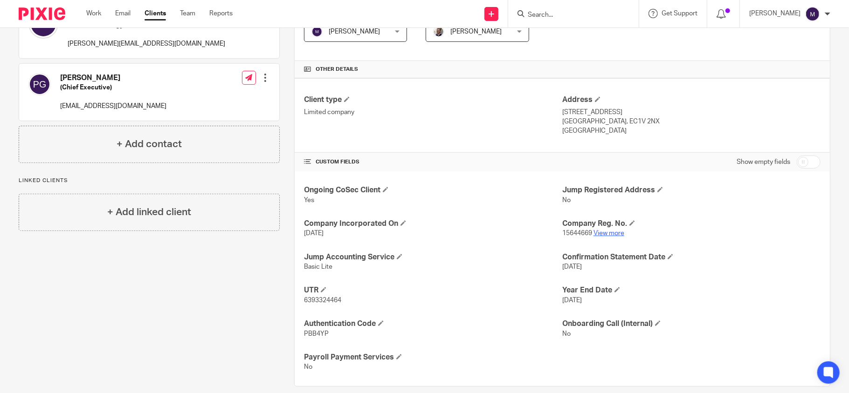 Image resolution: width=849 pixels, height=393 pixels. What do you see at coordinates (433, 290) in the screenshot?
I see `h4: UTR` at bounding box center [433, 290].